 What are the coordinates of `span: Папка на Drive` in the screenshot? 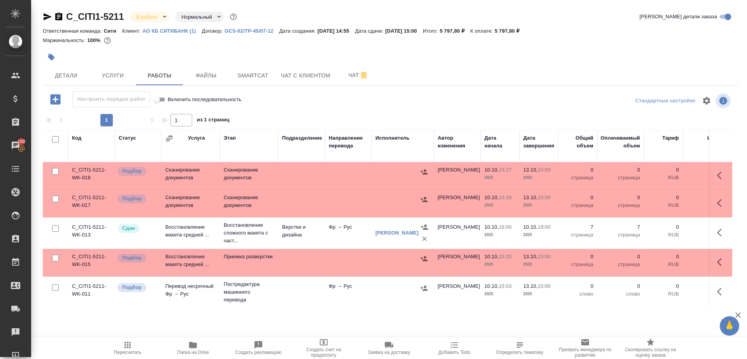 It's located at (193, 353).